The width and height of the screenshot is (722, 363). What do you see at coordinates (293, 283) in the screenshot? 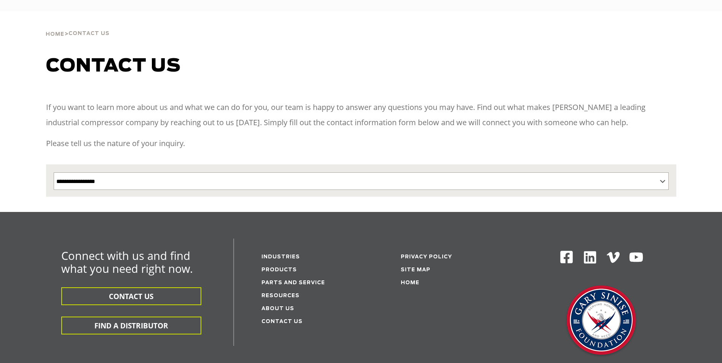
I see `a: Parts and service` at bounding box center [293, 283].